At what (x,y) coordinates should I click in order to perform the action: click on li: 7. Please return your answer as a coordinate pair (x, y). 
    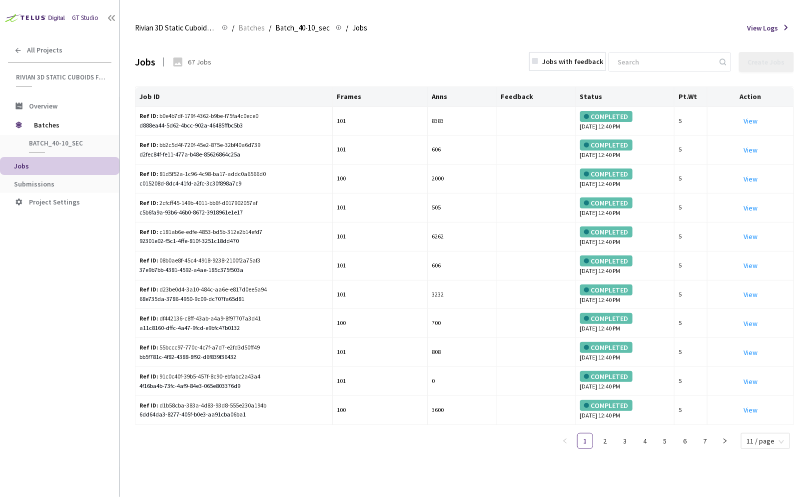
    Looking at the image, I should click on (705, 441).